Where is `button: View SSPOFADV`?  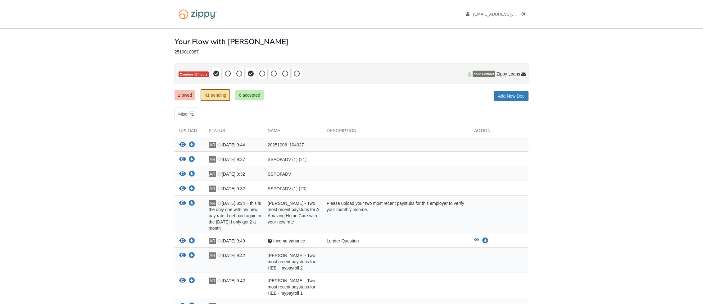 button: View SSPOFADV is located at coordinates (183, 174).